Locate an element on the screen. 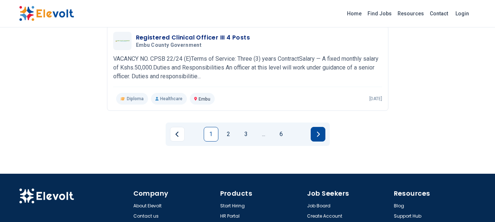 The width and height of the screenshot is (495, 222). a: Contact is located at coordinates (439, 14).